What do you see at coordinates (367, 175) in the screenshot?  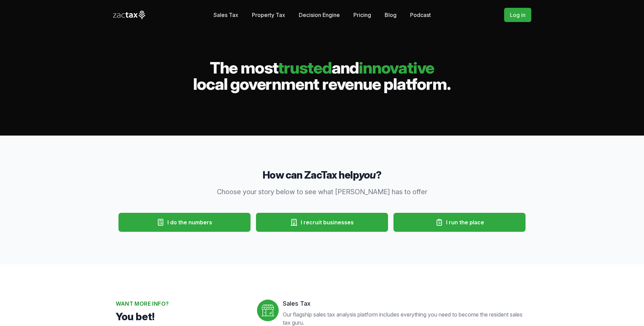 I see `em: you` at bounding box center [367, 175].